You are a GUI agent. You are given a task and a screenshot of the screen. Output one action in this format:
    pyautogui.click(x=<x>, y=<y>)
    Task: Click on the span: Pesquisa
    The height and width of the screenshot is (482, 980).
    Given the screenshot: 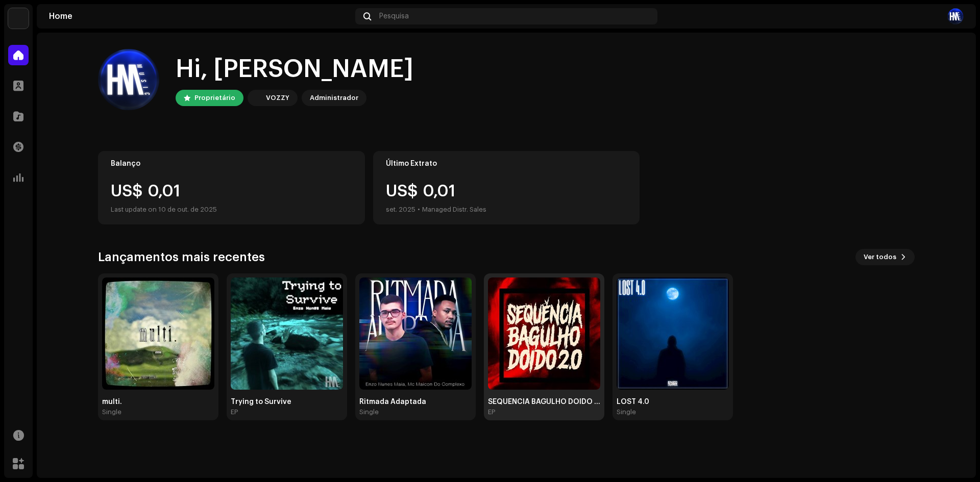 What is the action you would take?
    pyautogui.click(x=394, y=16)
    